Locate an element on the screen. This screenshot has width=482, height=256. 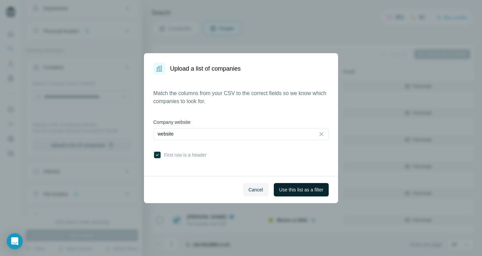
button: Cancel is located at coordinates (256, 190).